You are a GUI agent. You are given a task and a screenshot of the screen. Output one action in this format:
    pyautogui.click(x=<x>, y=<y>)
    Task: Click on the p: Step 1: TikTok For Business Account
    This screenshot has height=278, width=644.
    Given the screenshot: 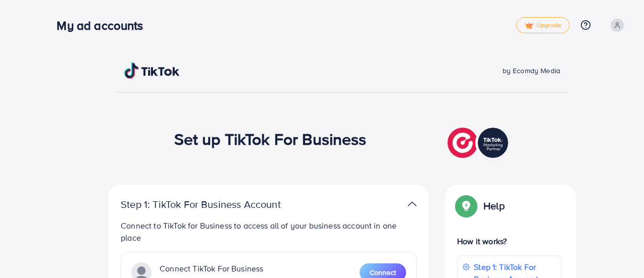 What is the action you would take?
    pyautogui.click(x=217, y=204)
    